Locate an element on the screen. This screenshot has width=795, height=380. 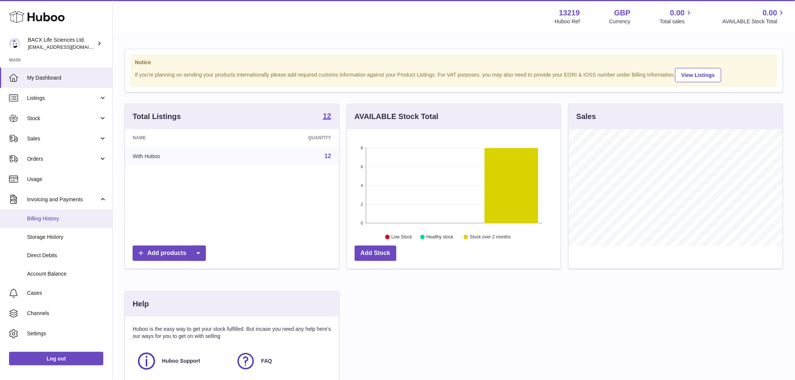
span: Account Balance is located at coordinates (67, 274).